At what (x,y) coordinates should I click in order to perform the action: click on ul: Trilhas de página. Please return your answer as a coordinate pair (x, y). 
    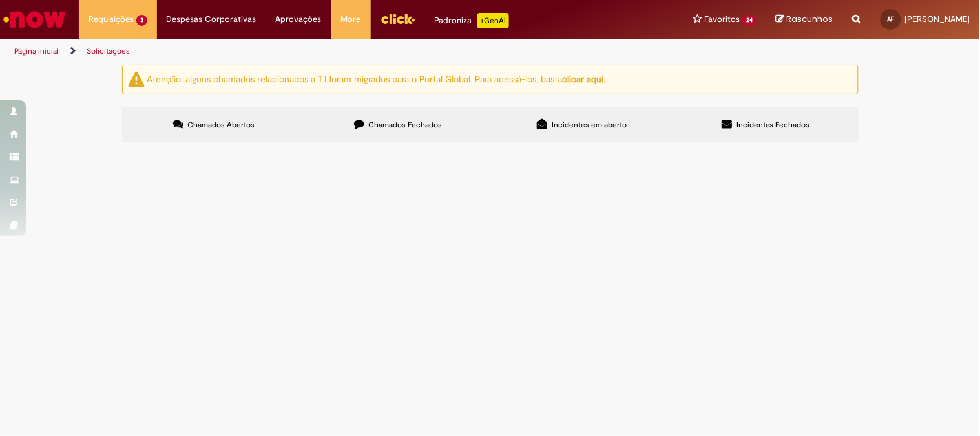
    Looking at the image, I should click on (326, 51).